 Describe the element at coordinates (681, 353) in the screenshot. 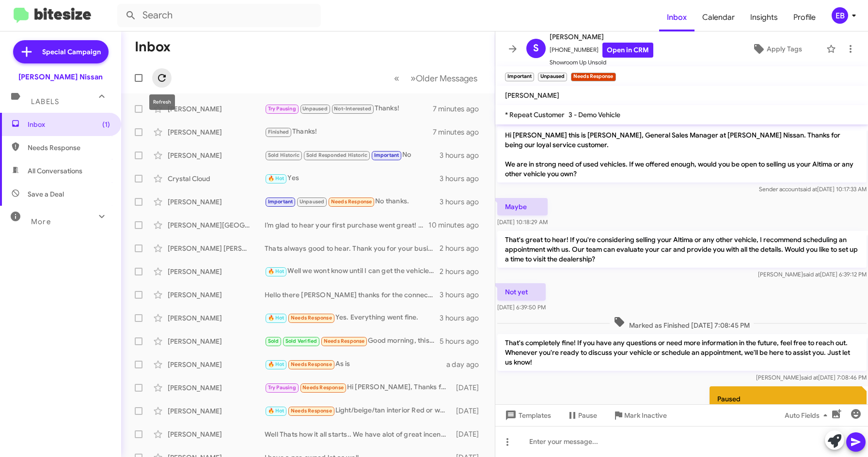

I see `p: That's completely fine! If you have any questions or need more information in the future, feel fr...` at that location.